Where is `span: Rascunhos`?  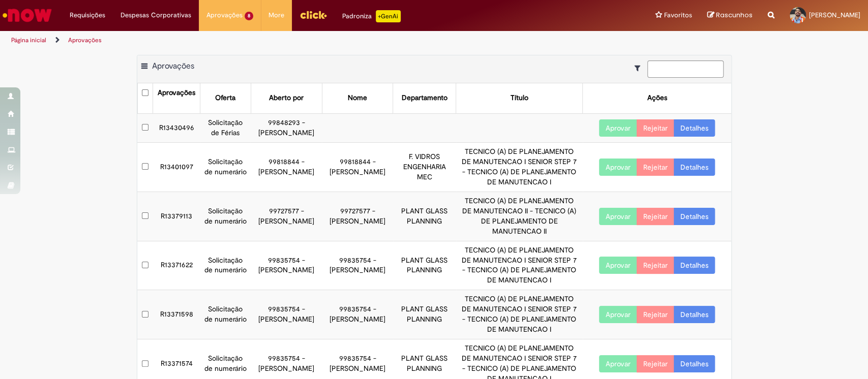 span: Rascunhos is located at coordinates (734, 14).